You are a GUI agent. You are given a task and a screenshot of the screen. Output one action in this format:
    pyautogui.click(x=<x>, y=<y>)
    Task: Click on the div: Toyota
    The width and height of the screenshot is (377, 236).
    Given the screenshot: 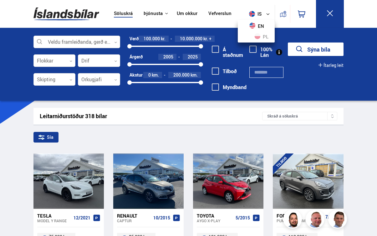 What is the action you would take?
    pyautogui.click(x=215, y=216)
    